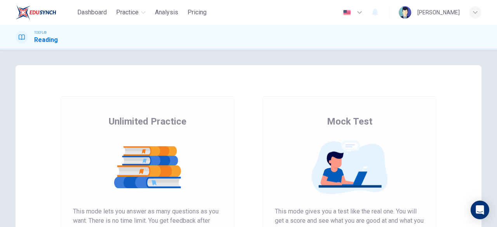 The image size is (497, 227). What do you see at coordinates (92, 12) in the screenshot?
I see `button: Dashboard` at bounding box center [92, 12].